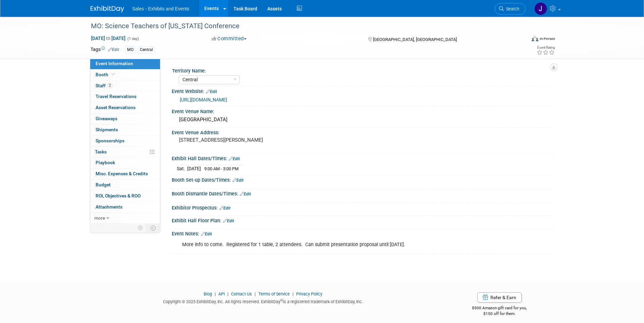 The height and width of the screenshot is (323, 644). What do you see at coordinates (125, 207) in the screenshot?
I see `a: Attachments` at bounding box center [125, 207].